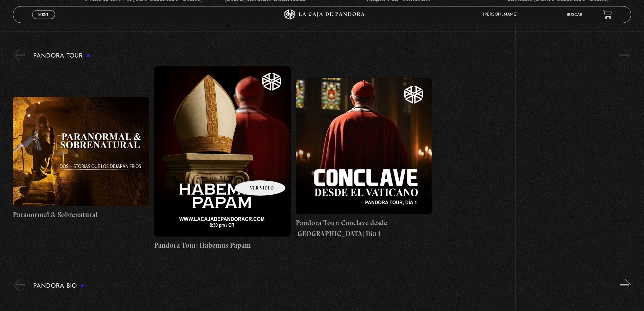  Describe the element at coordinates (44, 15) in the screenshot. I see `span: Menu` at that location.